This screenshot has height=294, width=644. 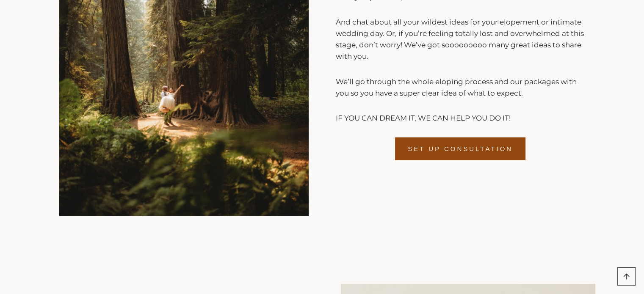 I want to click on p: And chat about all your wildest ideas for your elopement or intimate wedding day. Or, if you’re f..., so click(x=461, y=39).